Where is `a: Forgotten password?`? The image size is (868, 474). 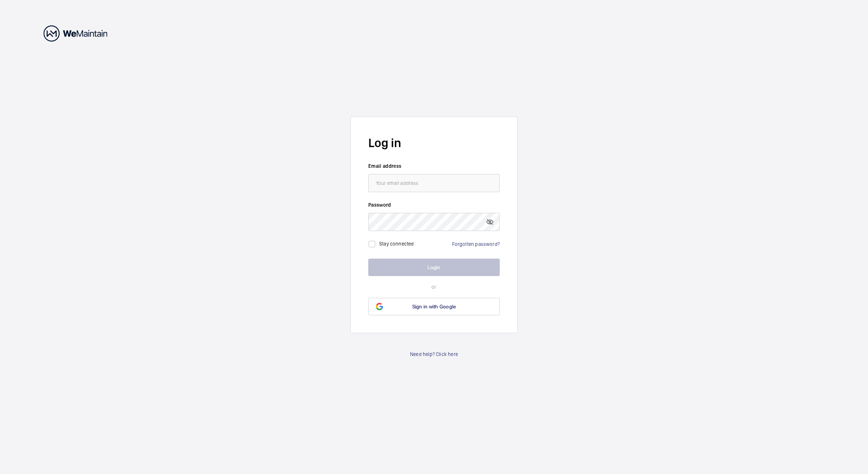 a: Forgotten password? is located at coordinates (475, 244).